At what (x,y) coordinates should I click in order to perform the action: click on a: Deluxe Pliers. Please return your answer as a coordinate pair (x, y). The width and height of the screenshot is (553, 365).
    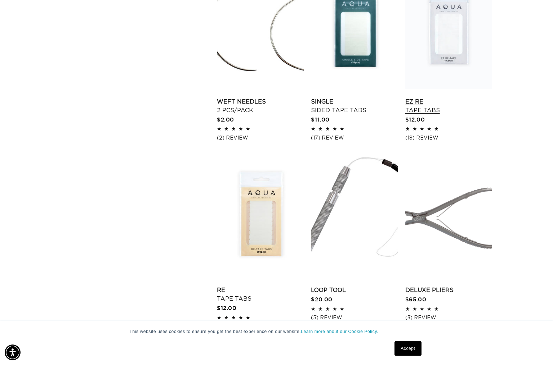
    Looking at the image, I should click on (448, 291).